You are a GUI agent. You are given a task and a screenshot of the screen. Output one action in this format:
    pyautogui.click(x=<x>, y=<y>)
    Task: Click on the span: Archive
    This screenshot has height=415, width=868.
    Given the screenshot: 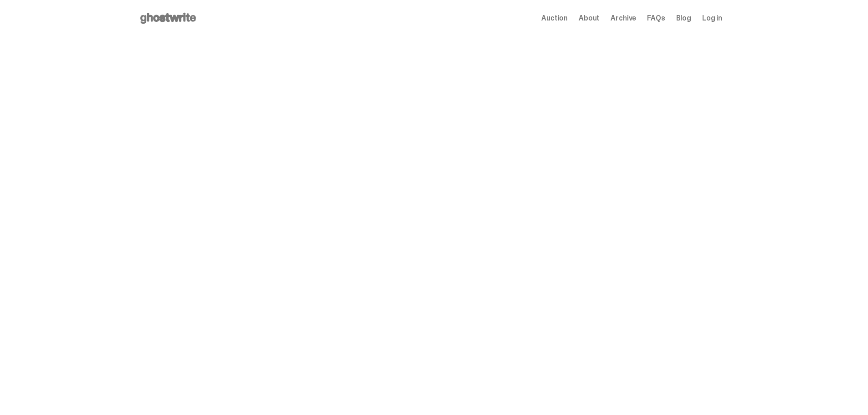 What is the action you would take?
    pyautogui.click(x=623, y=18)
    